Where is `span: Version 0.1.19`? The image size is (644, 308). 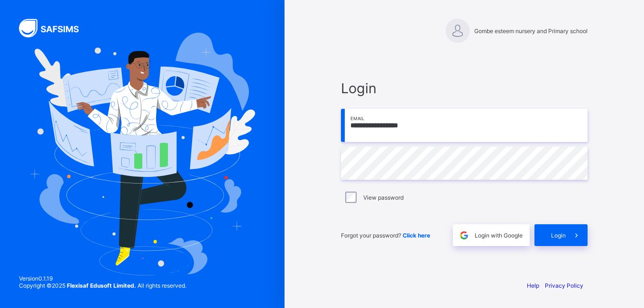 span: Version 0.1.19 is located at coordinates (103, 278).